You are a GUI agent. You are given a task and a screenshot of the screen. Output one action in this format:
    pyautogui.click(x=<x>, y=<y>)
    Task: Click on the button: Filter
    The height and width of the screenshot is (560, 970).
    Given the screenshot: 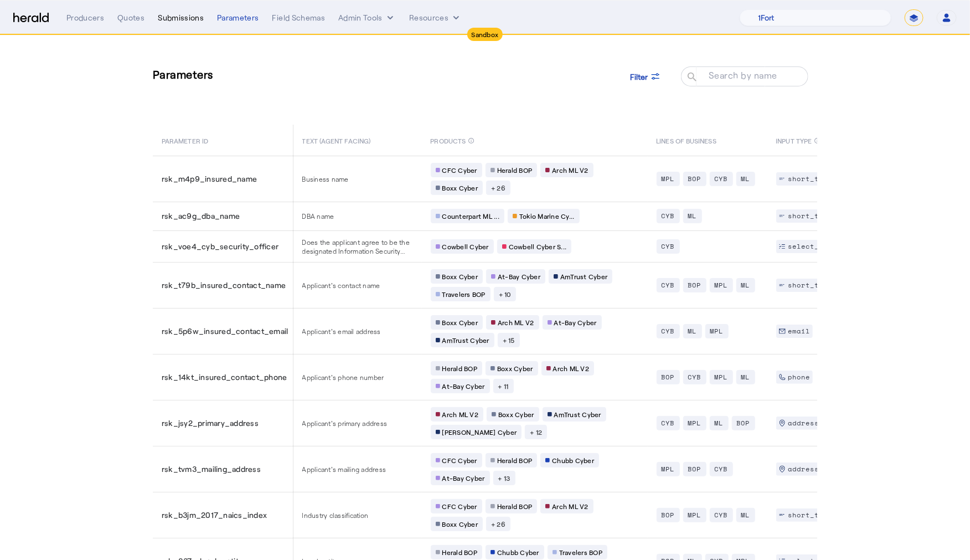 What is the action you would take?
    pyautogui.click(x=645, y=76)
    